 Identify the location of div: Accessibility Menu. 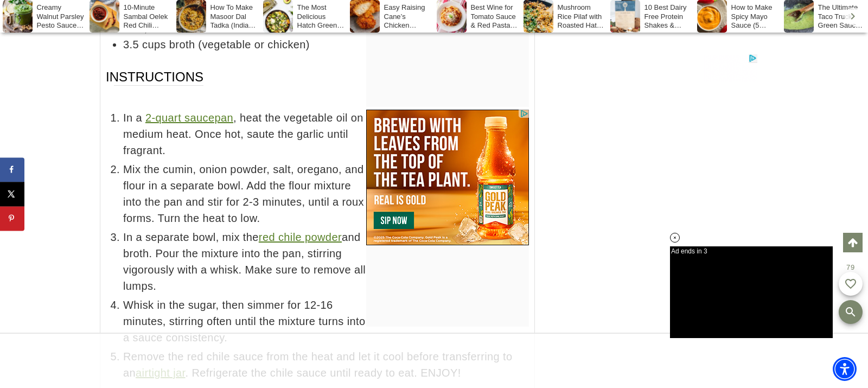
(845, 369).